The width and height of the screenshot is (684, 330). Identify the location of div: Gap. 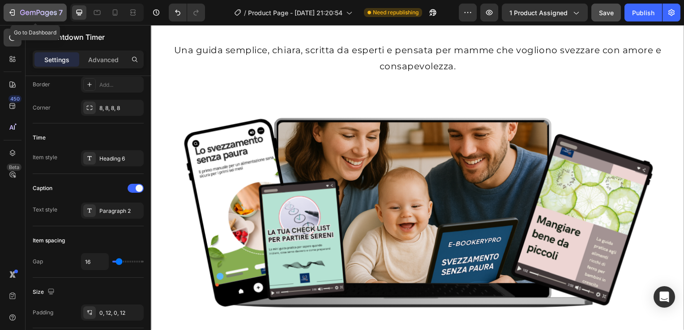
(38, 262).